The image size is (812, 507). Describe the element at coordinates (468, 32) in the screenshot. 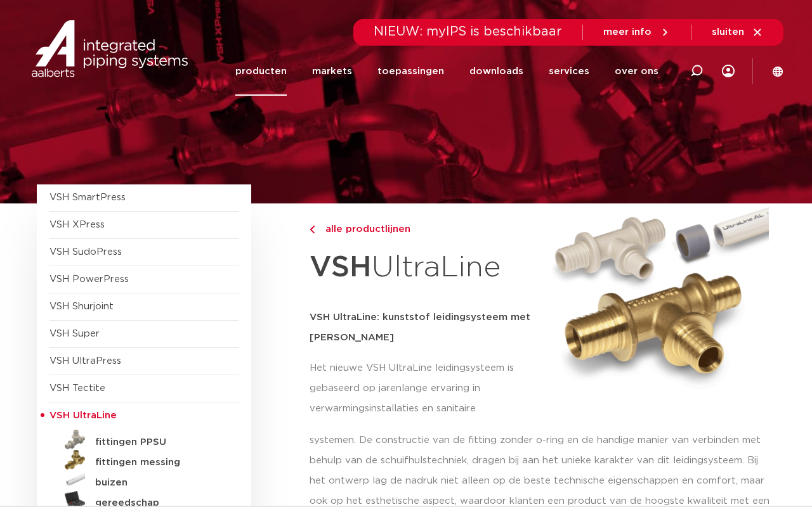

I see `span: NIEUW: myIPS is beschikbaar` at that location.